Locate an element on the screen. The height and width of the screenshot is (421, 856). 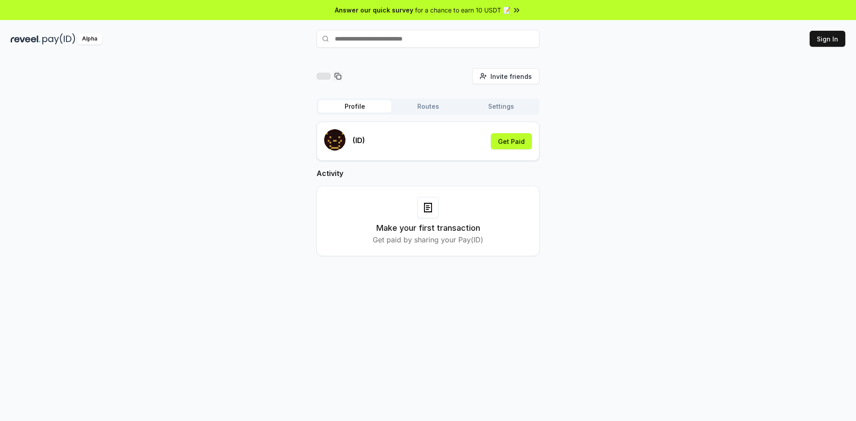
p: Get paid by sharing your Pay(ID) is located at coordinates (428, 240).